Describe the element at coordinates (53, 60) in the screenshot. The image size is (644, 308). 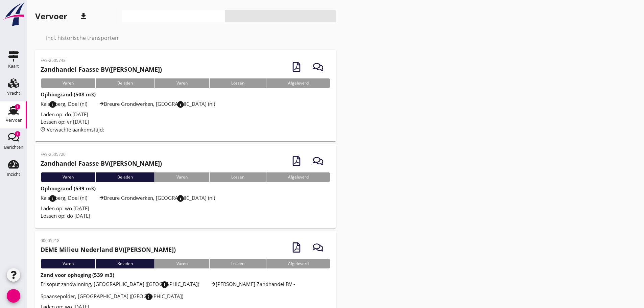
I see `font: FAS-2505743` at that location.